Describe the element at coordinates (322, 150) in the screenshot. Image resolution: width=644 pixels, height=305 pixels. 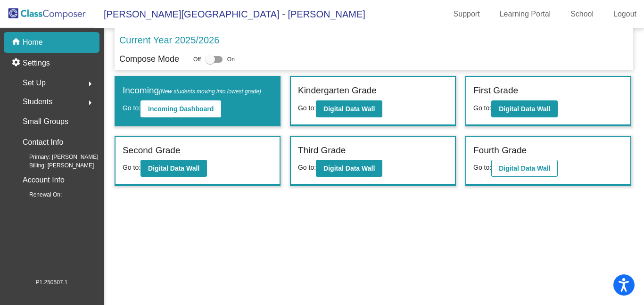
I see `label: Third Grade` at that location.